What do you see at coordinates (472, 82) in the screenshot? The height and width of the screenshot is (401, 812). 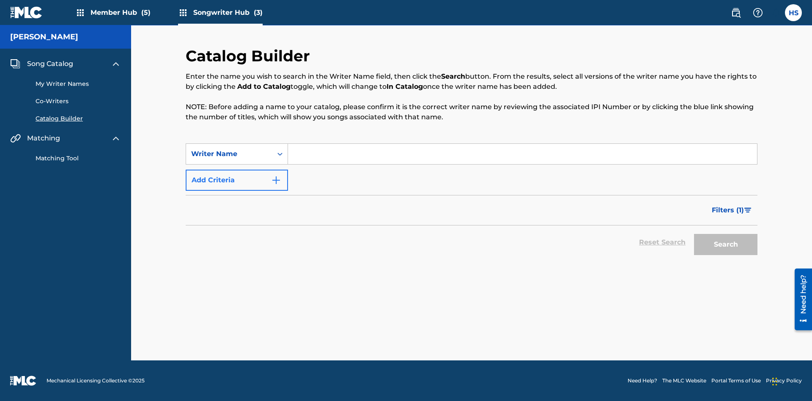 I see `p: Enter the name you wish to search in the Writer Name field, then click the button. From the resul...` at bounding box center [472, 82].